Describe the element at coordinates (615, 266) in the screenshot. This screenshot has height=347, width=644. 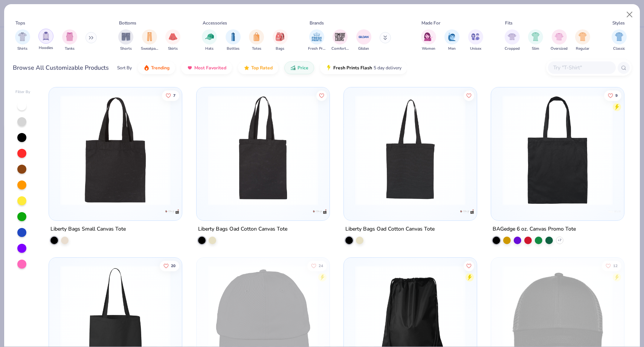
I see `span: 12` at that location.